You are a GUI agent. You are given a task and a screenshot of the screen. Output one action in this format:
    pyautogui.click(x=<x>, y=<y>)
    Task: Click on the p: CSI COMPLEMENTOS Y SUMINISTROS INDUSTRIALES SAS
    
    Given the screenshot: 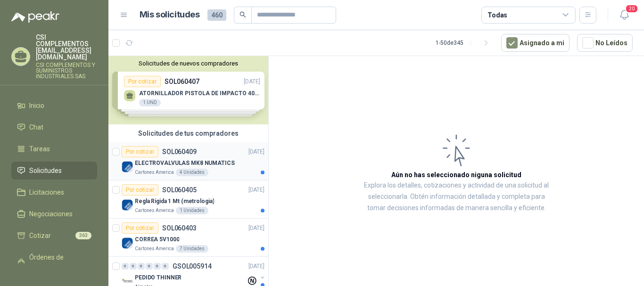 What is the action you would take?
    pyautogui.click(x=67, y=70)
    